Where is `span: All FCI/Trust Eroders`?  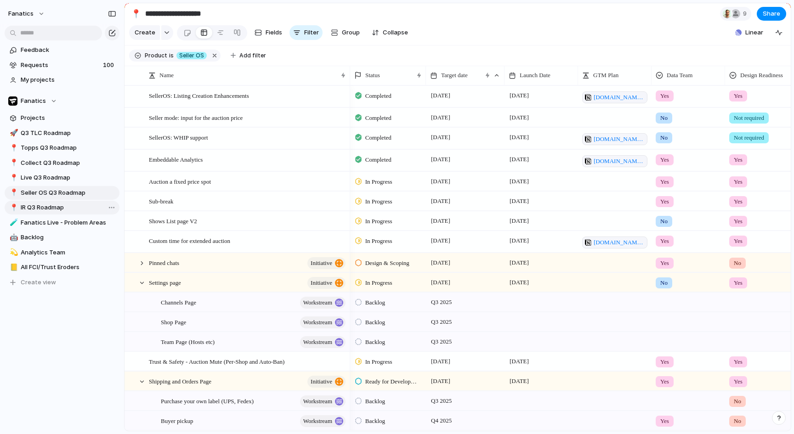
span: All FCI/Trust Eroders is located at coordinates (68, 267).